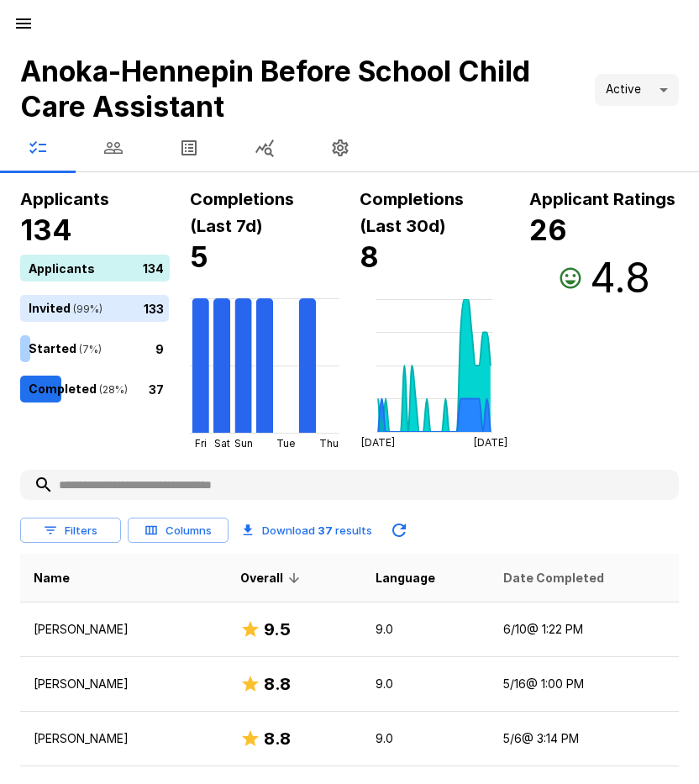 This screenshot has width=699, height=784. What do you see at coordinates (278, 629) in the screenshot?
I see `h6: 9.5` at bounding box center [278, 629].